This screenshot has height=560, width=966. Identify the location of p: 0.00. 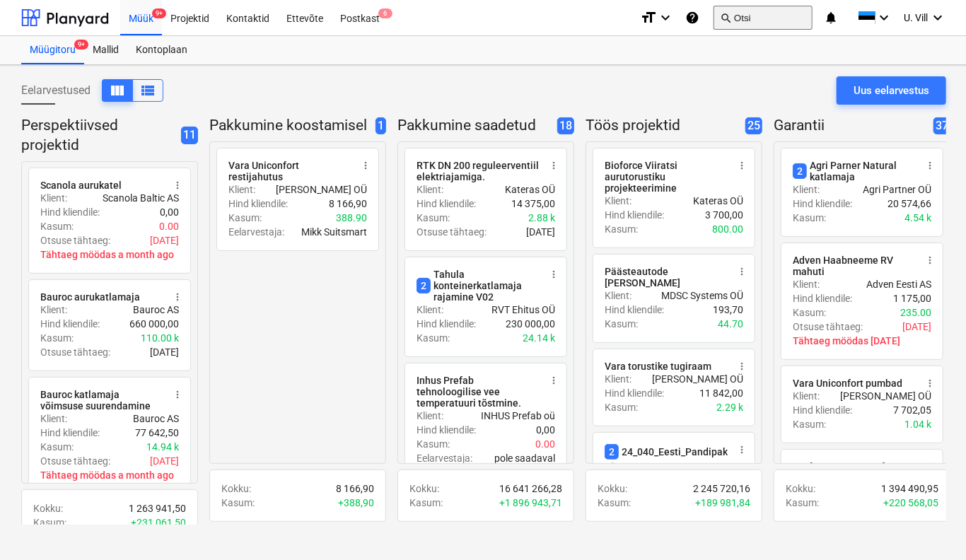
(169, 226).